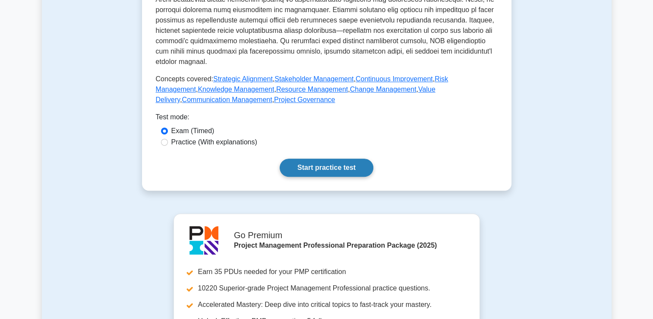  I want to click on label: Exam (Timed), so click(193, 131).